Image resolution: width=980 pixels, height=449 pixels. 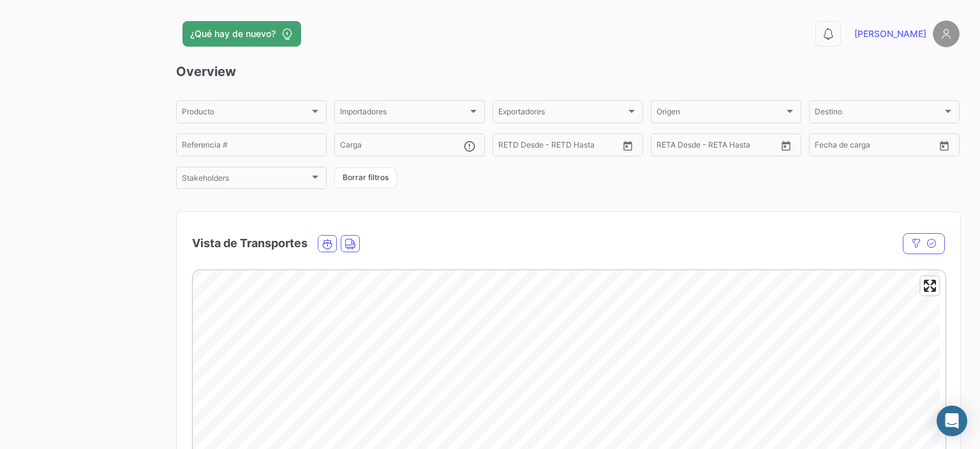 What do you see at coordinates (242, 33) in the screenshot?
I see `button: ¿Qué hay de nuevo?` at bounding box center [242, 33].